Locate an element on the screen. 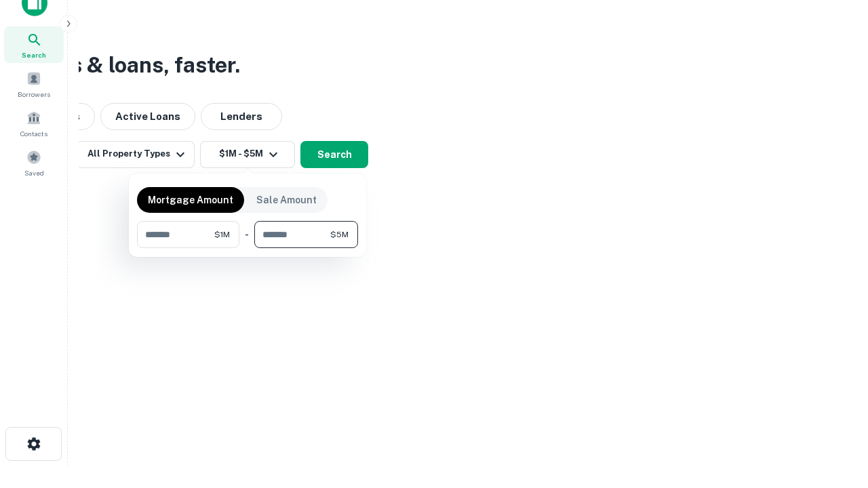 The height and width of the screenshot is (488, 868). p: Sale Amount is located at coordinates (286, 200).